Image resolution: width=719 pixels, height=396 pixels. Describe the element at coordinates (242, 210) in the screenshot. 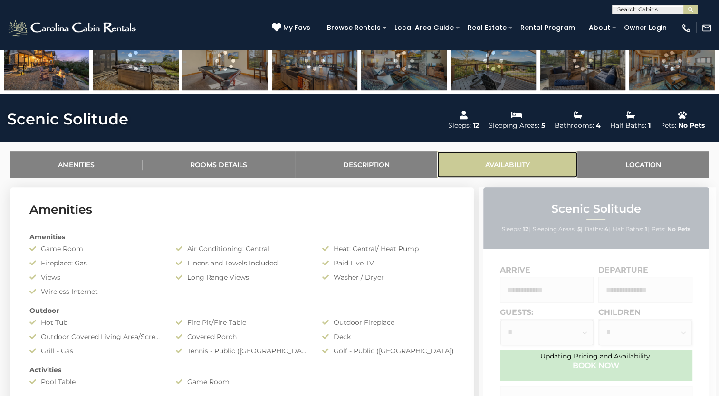

I see `h3: Amenities` at that location.